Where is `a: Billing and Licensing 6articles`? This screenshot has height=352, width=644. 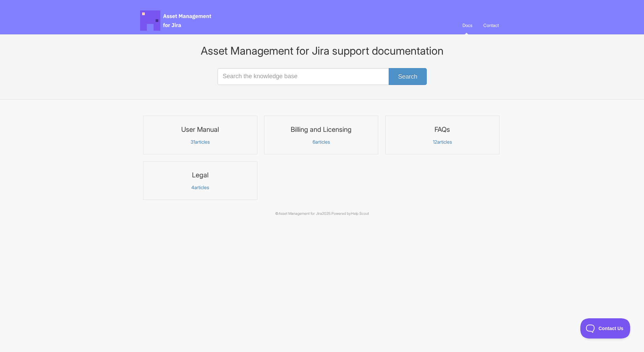 a: Billing and Licensing 6articles is located at coordinates (321, 135).